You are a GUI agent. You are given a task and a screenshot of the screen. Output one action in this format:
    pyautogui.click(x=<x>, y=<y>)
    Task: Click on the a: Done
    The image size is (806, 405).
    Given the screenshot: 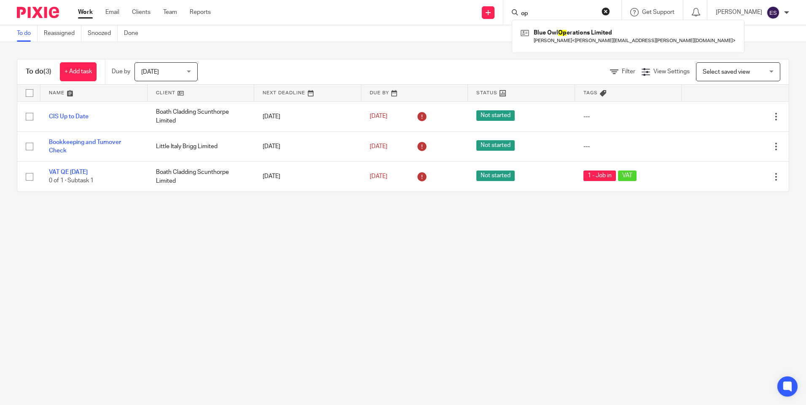 What is the action you would take?
    pyautogui.click(x=134, y=33)
    